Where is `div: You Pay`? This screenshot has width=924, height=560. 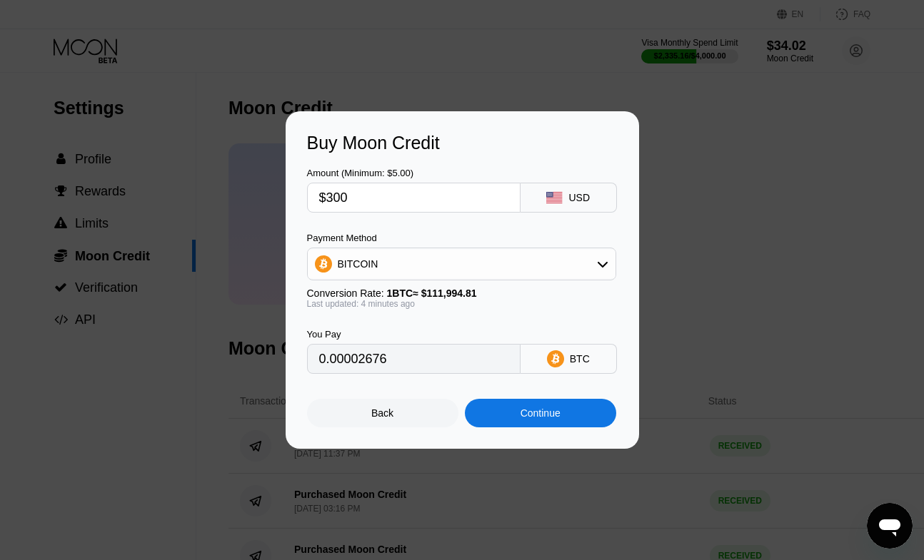
div: You Pay is located at coordinates (414, 334).